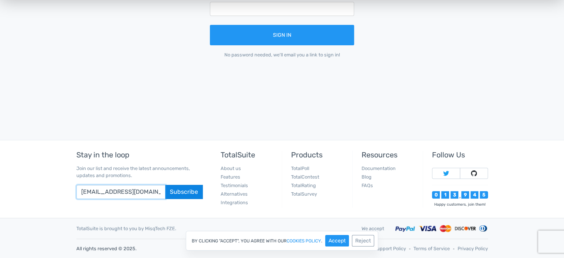 The width and height of the screenshot is (564, 258). Describe the element at coordinates (367, 177) in the screenshot. I see `a: Blog` at that location.